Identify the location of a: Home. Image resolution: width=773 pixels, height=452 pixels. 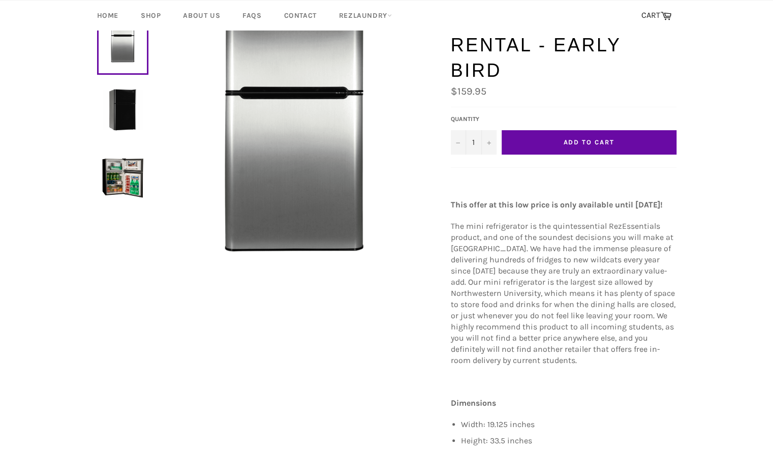
(108, 15).